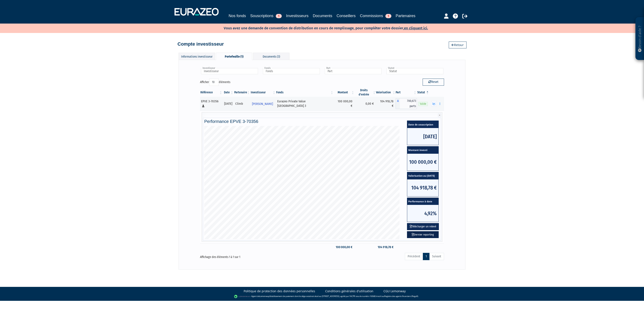  What do you see at coordinates (214, 82) in the screenshot?
I see `select: Afficheréléments` at bounding box center [214, 82].